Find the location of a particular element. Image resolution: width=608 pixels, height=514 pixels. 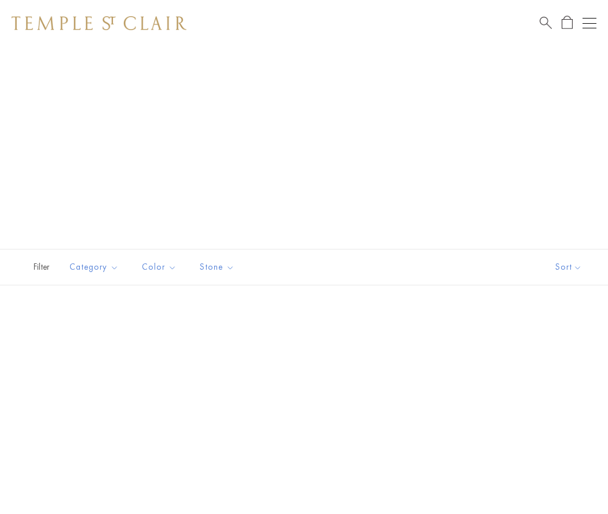

button: Show sort by is located at coordinates (569, 267).